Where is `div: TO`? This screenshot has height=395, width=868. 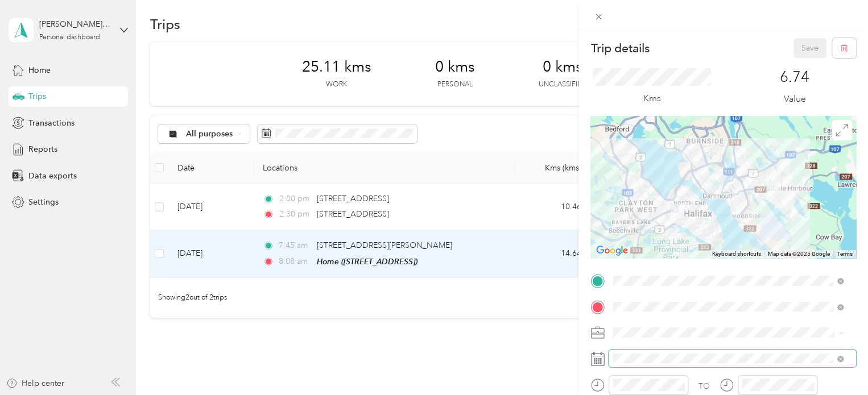
div: TO is located at coordinates (705, 386).